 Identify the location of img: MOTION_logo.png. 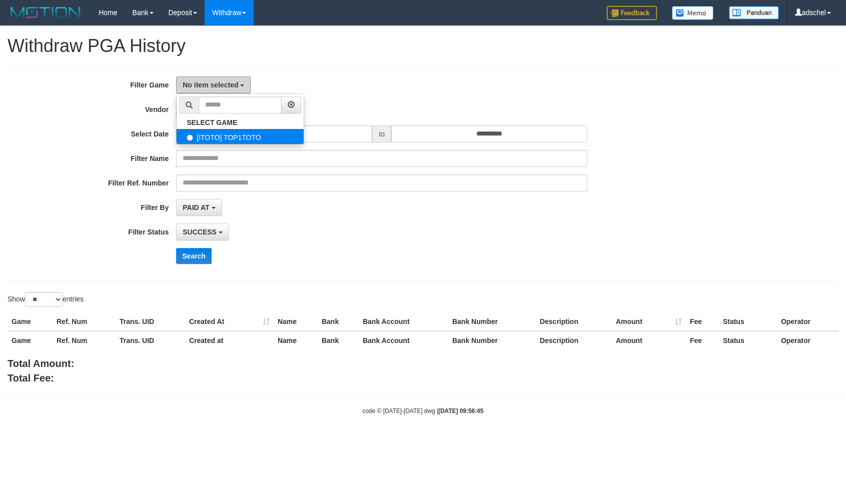
(46, 13).